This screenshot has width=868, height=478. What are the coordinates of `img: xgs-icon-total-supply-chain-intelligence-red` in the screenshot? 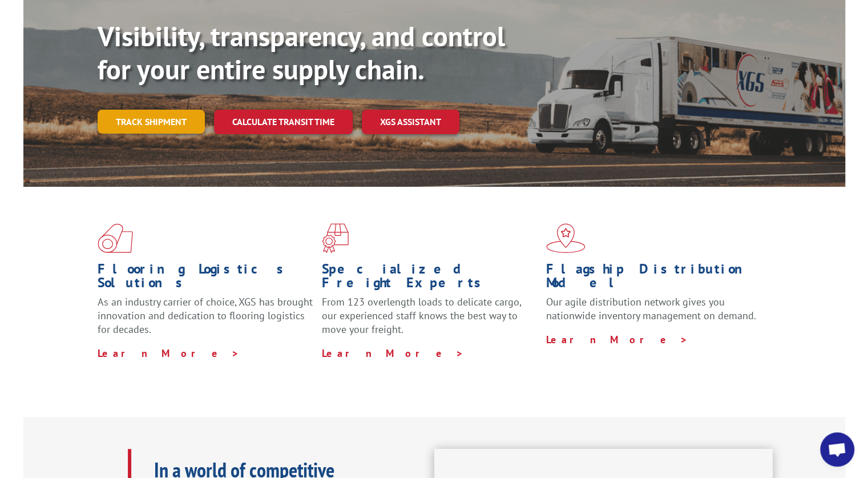 It's located at (115, 238).